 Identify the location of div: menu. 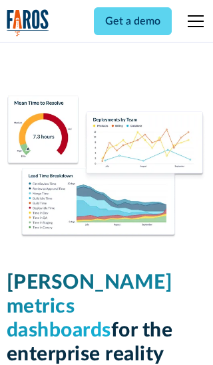
(193, 21).